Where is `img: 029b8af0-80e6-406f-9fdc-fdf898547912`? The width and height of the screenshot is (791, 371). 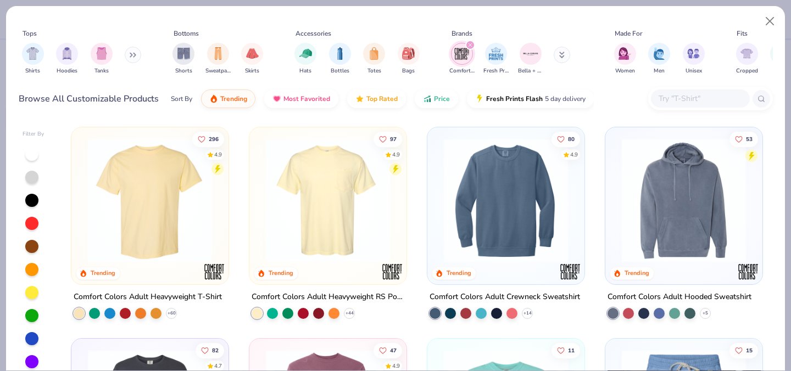
img: 029b8af0-80e6-406f-9fdc-fdf898547912 is located at coordinates (150, 200).